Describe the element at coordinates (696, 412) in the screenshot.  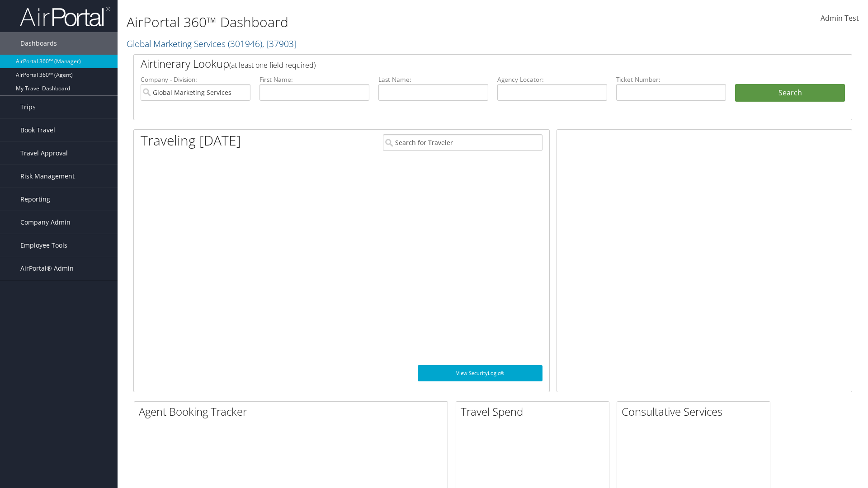
I see `h2: Consultative Services` at that location.